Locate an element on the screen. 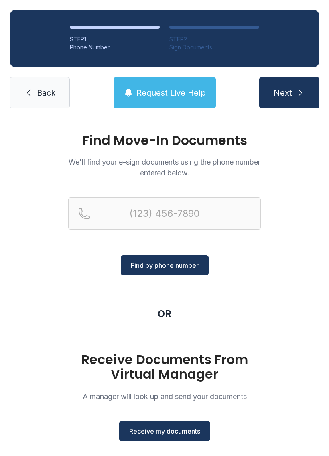 Image resolution: width=329 pixels, height=456 pixels. h1: Receive Documents From Virtual Manager is located at coordinates (164, 367).